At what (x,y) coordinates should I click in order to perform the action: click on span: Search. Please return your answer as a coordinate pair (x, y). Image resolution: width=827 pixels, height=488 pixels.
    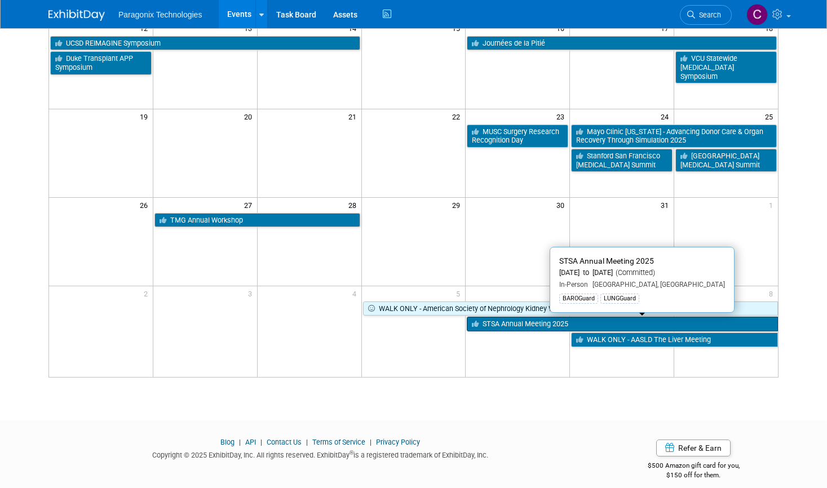
    Looking at the image, I should click on (708, 15).